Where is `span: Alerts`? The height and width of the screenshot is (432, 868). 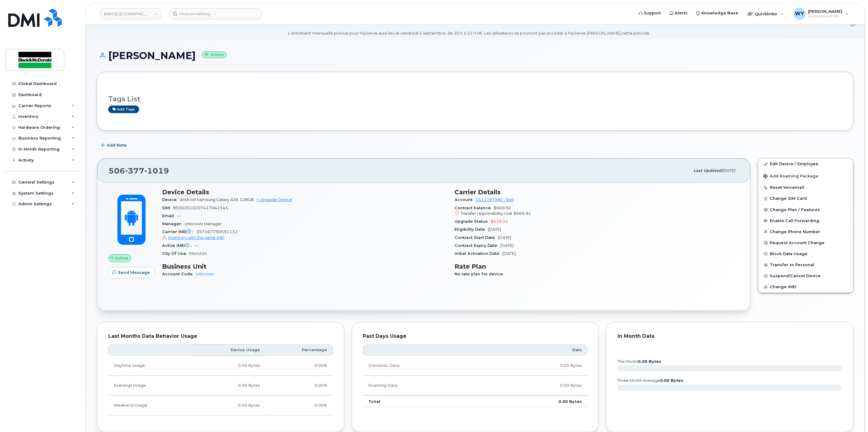
span: Alerts is located at coordinates (681, 13).